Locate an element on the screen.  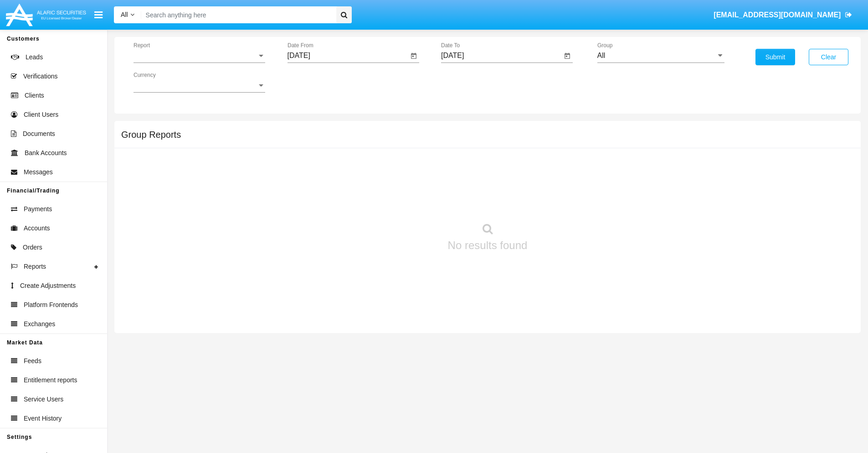
span: All is located at coordinates (124, 14).